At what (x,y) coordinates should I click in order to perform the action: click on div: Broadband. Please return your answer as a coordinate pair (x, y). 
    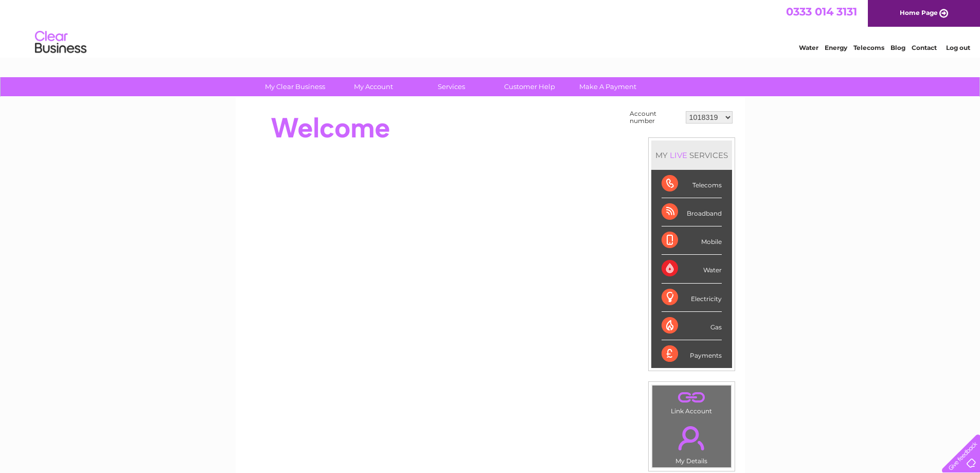
    Looking at the image, I should click on (692, 212).